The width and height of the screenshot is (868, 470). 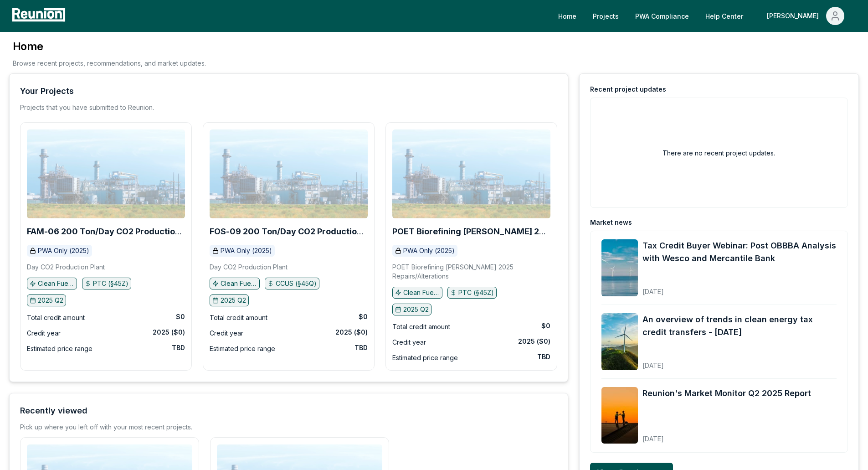 What do you see at coordinates (705, 16) in the screenshot?
I see `nav: Main` at bounding box center [705, 16].